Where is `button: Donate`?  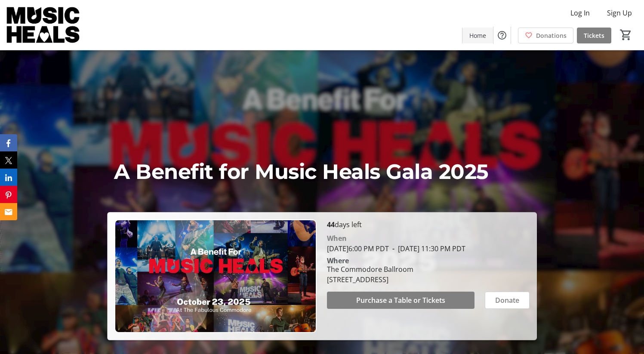
button: Donate is located at coordinates (507, 300).